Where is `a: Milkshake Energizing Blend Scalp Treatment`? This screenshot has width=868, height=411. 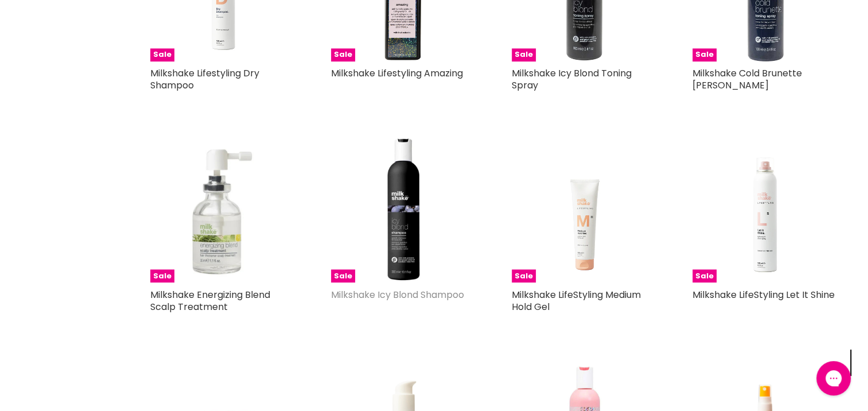 a: Milkshake Energizing Blend Scalp Treatment is located at coordinates (210, 300).